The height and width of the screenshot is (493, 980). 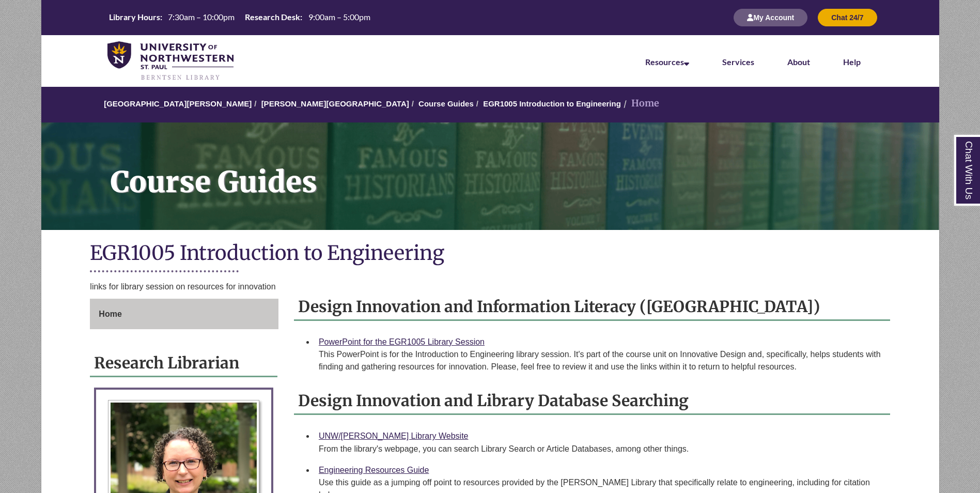 I want to click on div: This PowerPoint is for the Introduction to Engineering library session. It's part of the course u..., so click(x=600, y=360).